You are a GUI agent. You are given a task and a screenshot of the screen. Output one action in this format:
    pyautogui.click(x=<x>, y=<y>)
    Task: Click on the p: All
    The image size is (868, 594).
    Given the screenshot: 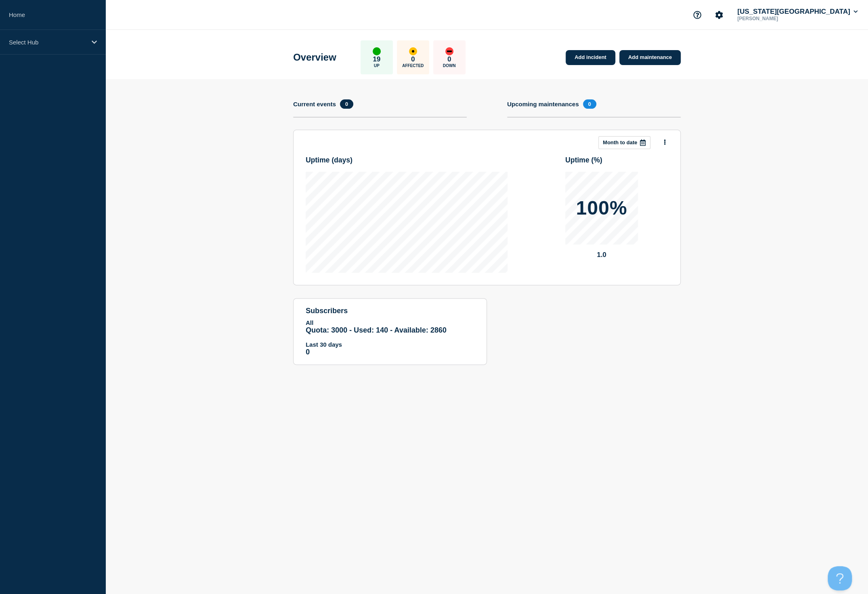 What is the action you would take?
    pyautogui.click(x=390, y=322)
    